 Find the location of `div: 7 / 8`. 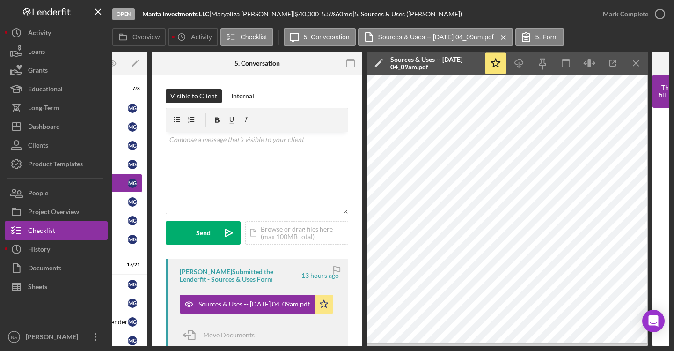

div: 7 / 8 is located at coordinates (132, 88).